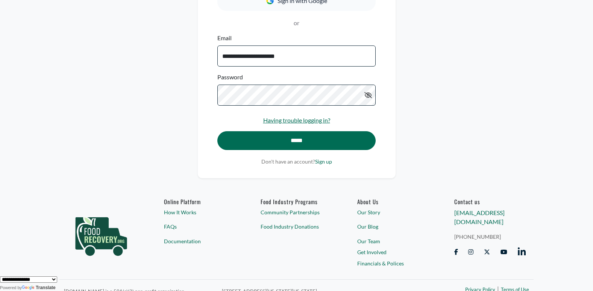 The image size is (593, 291). I want to click on a: Food Industry Donations, so click(296, 226).